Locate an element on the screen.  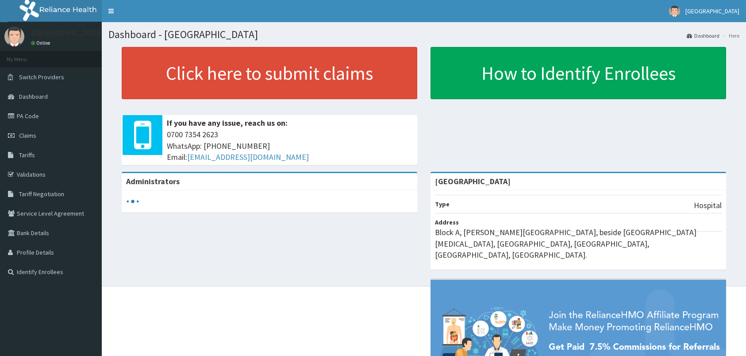
b: Type is located at coordinates (442, 204).